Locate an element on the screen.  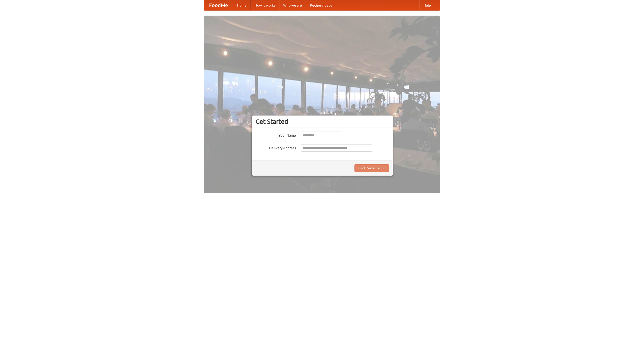
label: Your Name is located at coordinates (276, 135).